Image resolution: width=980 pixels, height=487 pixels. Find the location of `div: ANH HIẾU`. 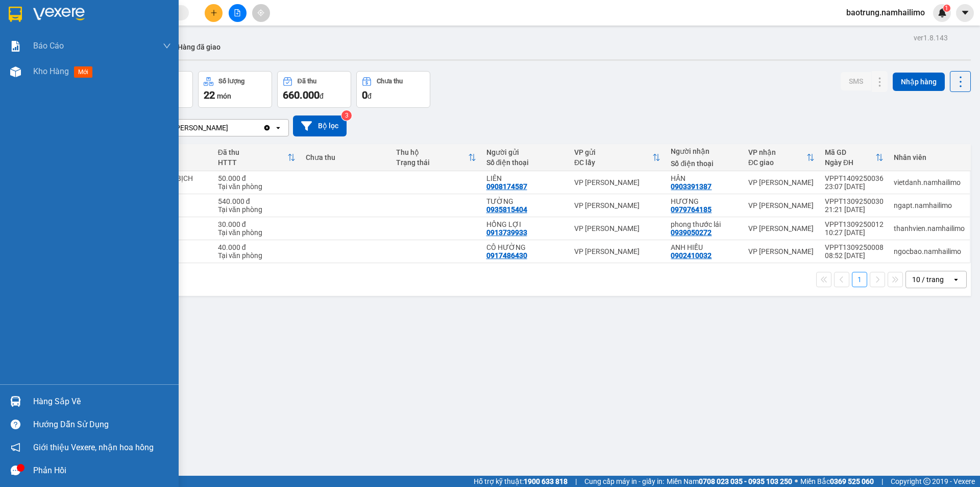

div: ANH HIẾU is located at coordinates (704, 247).